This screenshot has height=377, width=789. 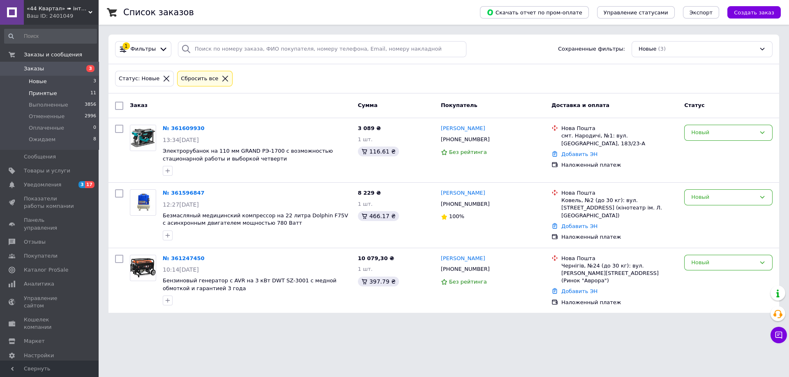 I want to click on div: Статус: Новые, so click(x=139, y=79).